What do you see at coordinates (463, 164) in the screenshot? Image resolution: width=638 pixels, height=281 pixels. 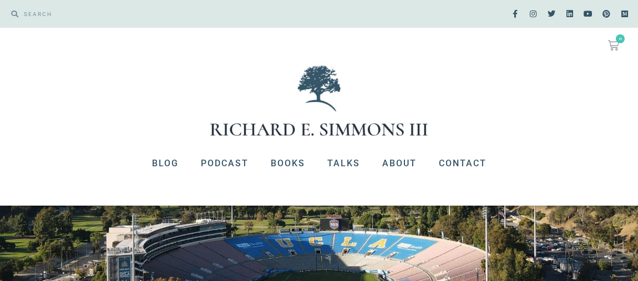 I see `a: Contact` at bounding box center [463, 164].